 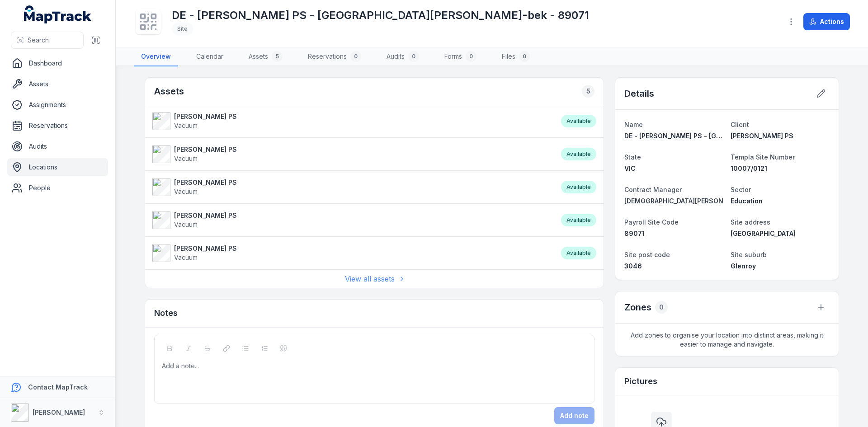 What do you see at coordinates (641, 381) in the screenshot?
I see `h3: Pictures` at bounding box center [641, 381].